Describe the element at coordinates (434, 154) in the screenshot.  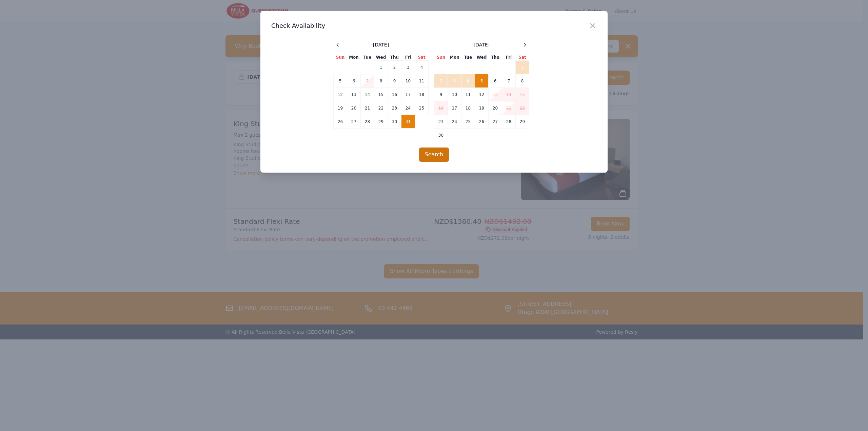
I see `button: Search` at that location.